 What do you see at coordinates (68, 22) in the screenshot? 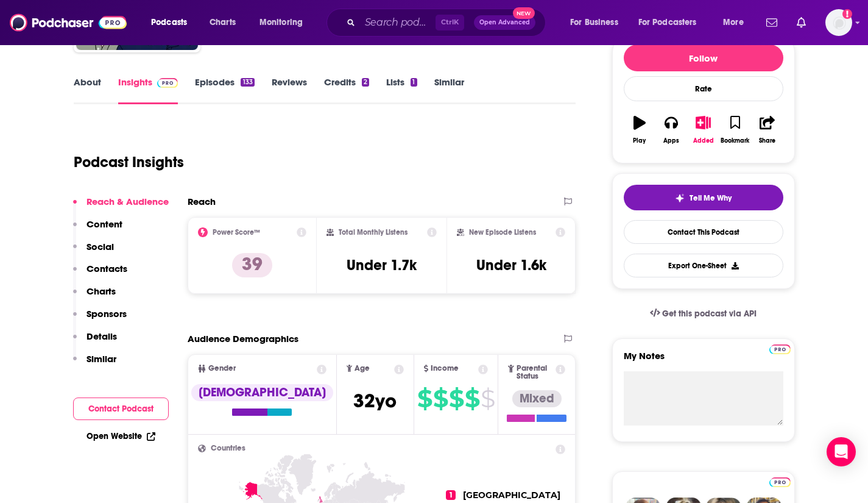
I see `img: Podchaser - Follow, Share and Rate Podcasts` at bounding box center [68, 22].